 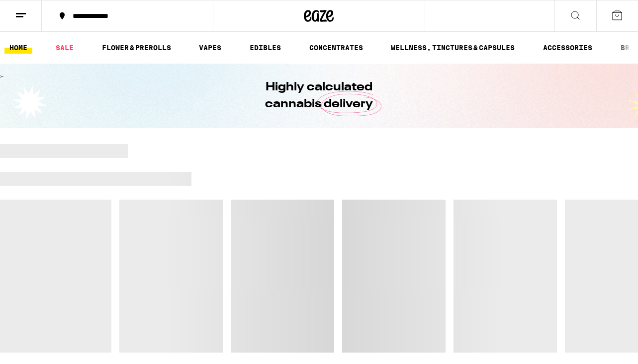 I want to click on a: FLOWER & PREROLLS, so click(x=136, y=48).